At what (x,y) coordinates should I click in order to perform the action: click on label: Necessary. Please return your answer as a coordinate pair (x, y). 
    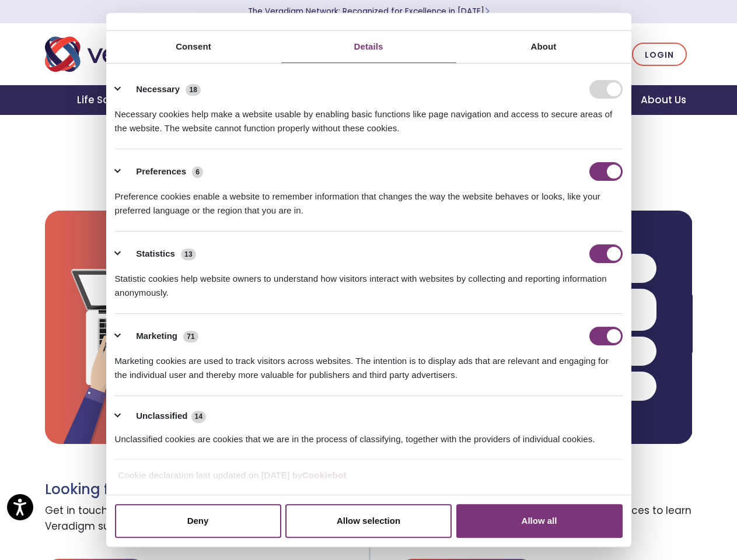
    Looking at the image, I should click on (158, 89).